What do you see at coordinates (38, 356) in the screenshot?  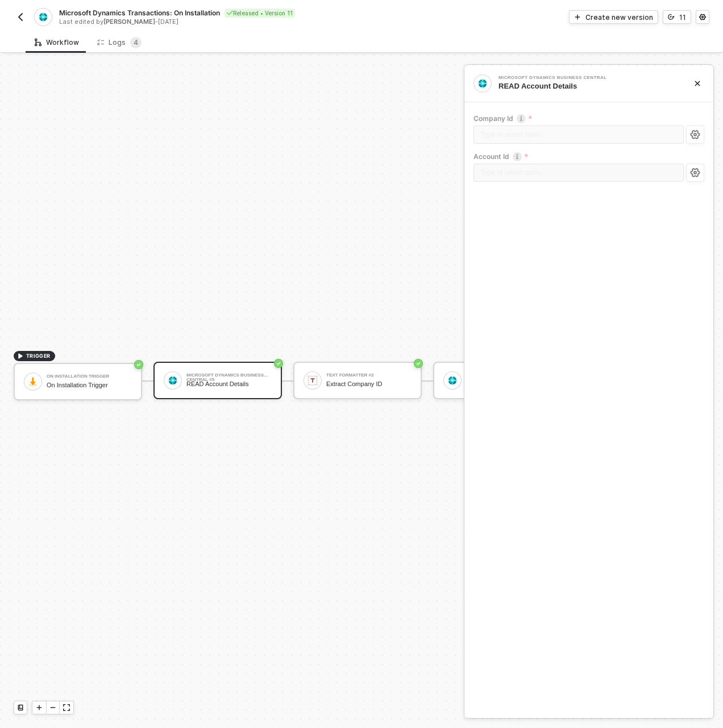 I see `span: TRIGGER` at bounding box center [38, 356].